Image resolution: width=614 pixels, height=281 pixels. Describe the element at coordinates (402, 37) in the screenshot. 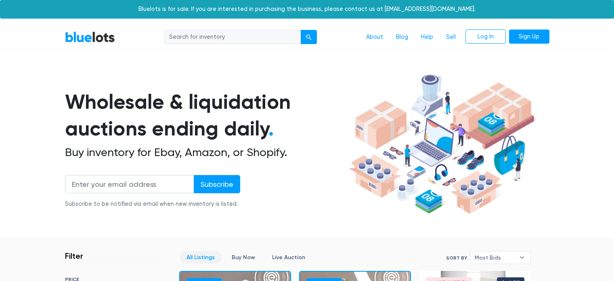

I see `a: Blog` at that location.